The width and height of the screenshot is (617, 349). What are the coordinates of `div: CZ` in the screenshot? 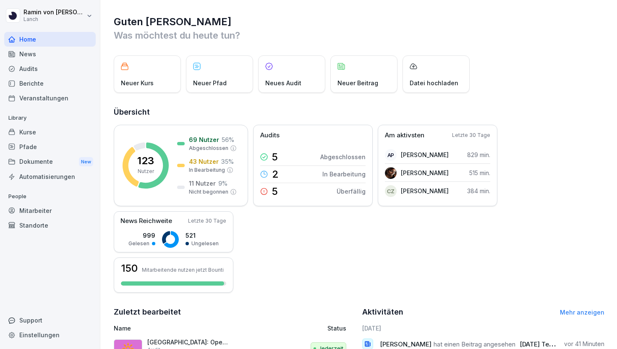 It's located at (390, 191).